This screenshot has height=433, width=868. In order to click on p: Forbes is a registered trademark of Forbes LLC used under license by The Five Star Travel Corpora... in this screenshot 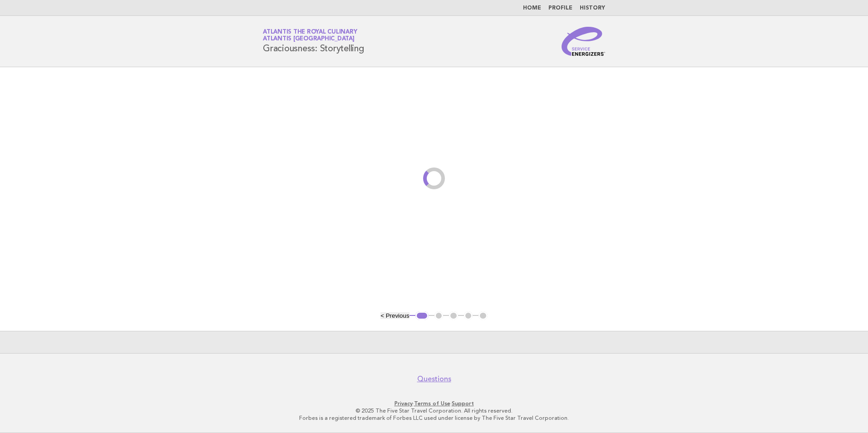, I will do `click(434, 418)`.